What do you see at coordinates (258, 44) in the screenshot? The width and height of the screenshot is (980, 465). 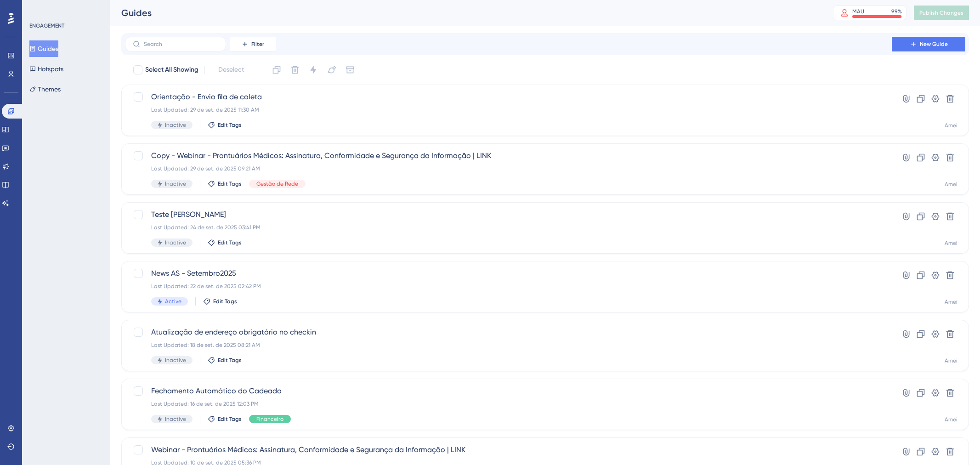 I see `span: Filter` at bounding box center [258, 44].